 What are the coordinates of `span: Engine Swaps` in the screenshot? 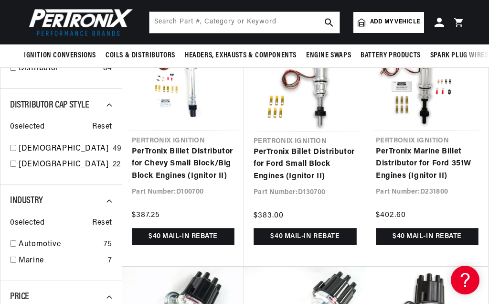 It's located at (329, 55).